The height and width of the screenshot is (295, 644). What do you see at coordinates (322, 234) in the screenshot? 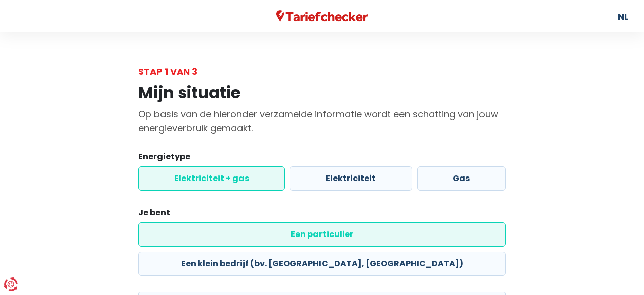
I see `label: Een particulier` at bounding box center [322, 234].